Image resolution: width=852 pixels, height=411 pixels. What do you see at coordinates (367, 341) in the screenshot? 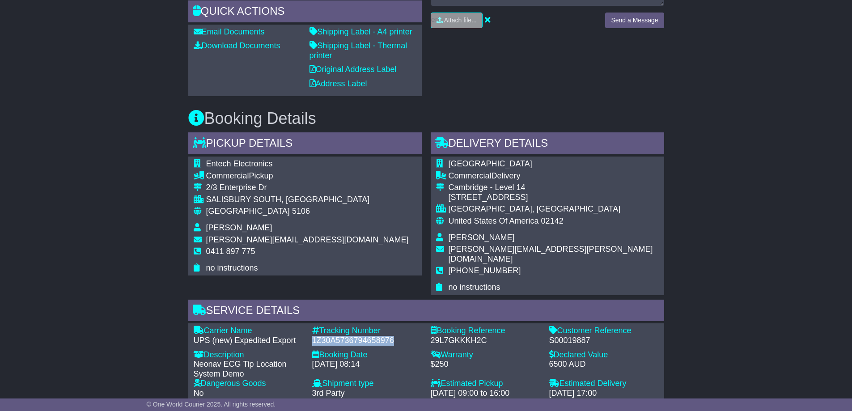
I see `div: 1Z30A5736794658976` at bounding box center [367, 341].